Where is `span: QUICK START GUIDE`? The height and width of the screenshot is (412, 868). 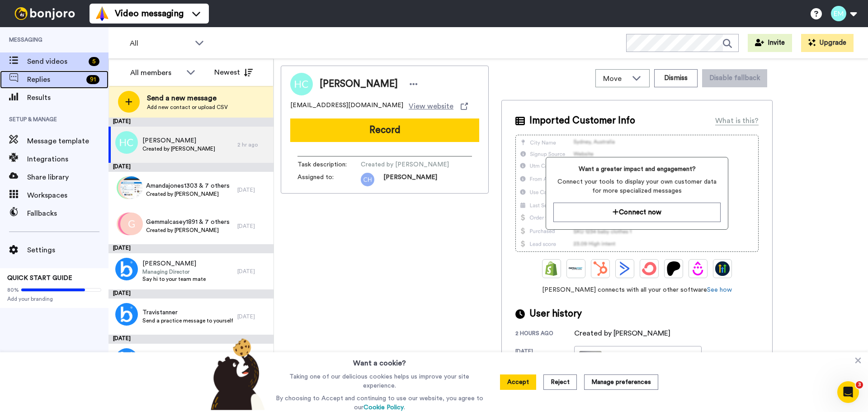
span: QUICK START GUIDE is located at coordinates (40, 278).